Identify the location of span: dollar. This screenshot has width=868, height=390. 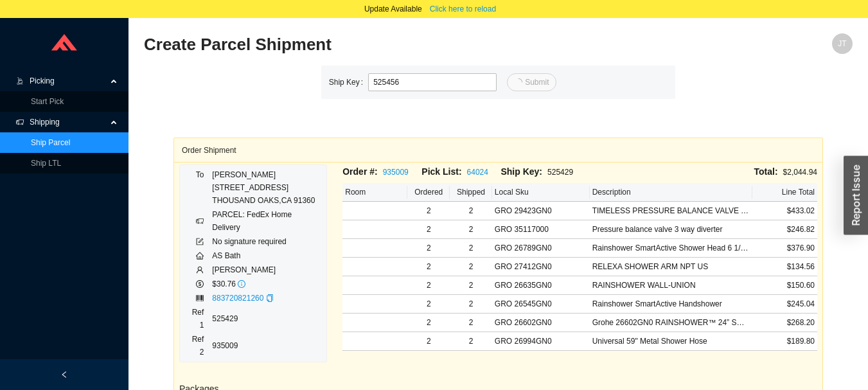
(200, 285).